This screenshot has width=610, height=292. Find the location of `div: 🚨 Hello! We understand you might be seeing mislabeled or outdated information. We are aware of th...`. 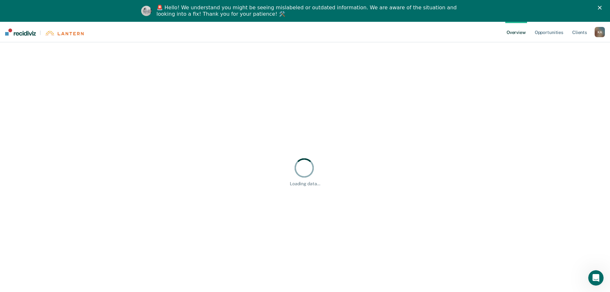

div: 🚨 Hello! We understand you might be seeing mislabeled or outdated information. We are aware of th... is located at coordinates (308, 11).